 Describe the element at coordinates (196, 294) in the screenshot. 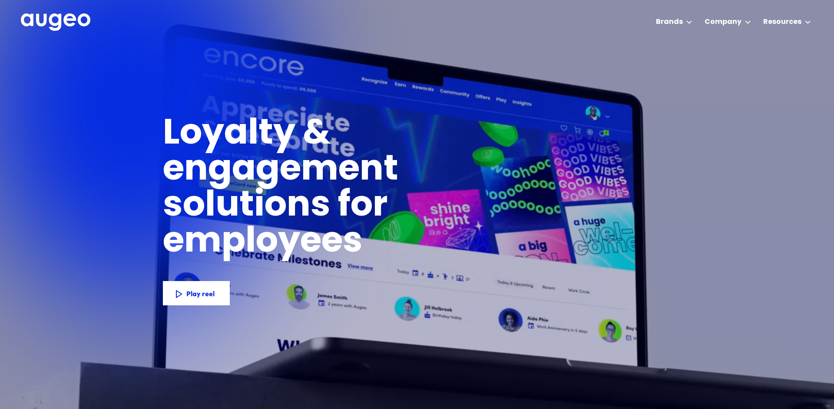

I see `a: Play reel` at that location.